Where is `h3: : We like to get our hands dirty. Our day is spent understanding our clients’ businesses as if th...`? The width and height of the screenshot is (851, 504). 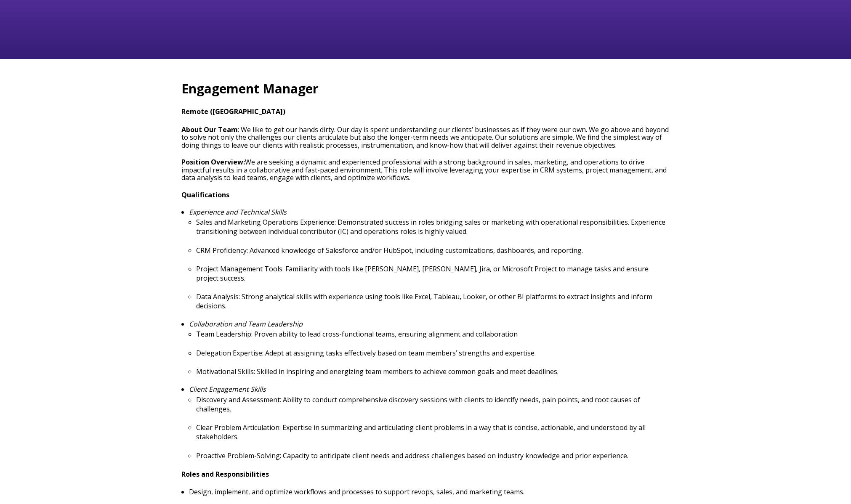 h3: : We like to get our hands dirty. Our day is spent understanding our clients’ businesses as if th... is located at coordinates (426, 137).